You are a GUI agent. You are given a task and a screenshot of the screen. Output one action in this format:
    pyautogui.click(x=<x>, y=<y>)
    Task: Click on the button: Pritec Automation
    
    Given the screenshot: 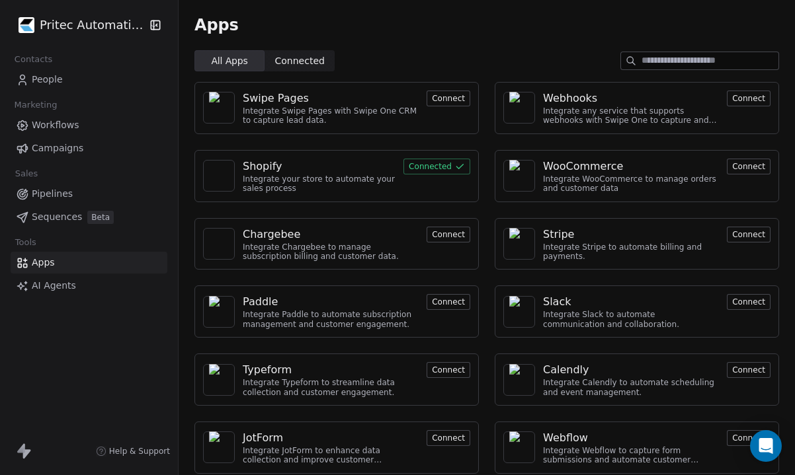 What is the action you would take?
    pyautogui.click(x=78, y=25)
    